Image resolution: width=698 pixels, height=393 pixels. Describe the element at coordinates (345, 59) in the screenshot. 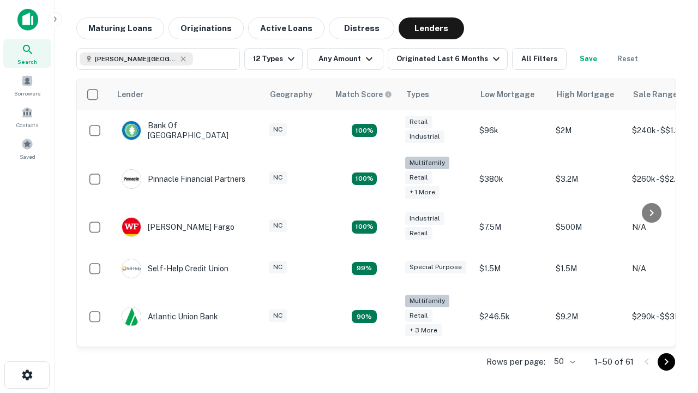

I see `button: Any Amount` at that location.